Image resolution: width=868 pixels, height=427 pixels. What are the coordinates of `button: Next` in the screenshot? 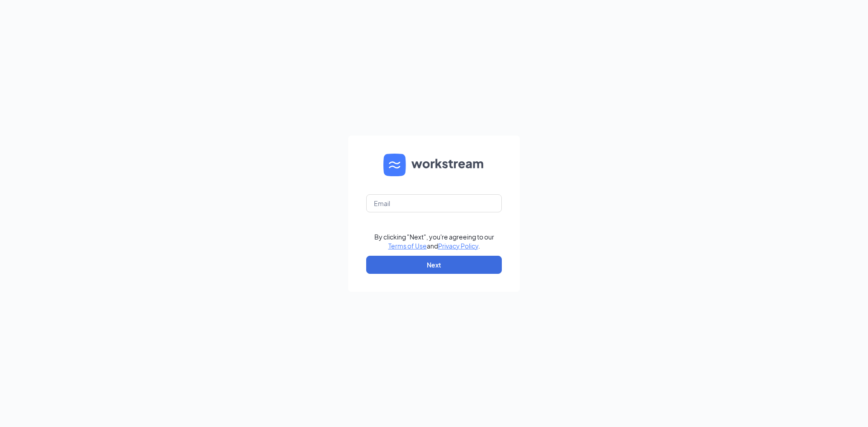 It's located at (434, 265).